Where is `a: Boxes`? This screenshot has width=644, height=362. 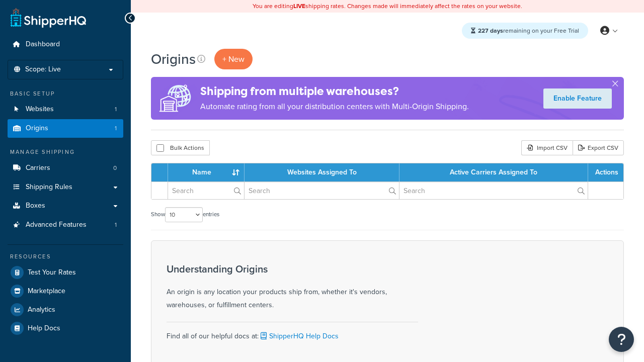
a: Boxes is located at coordinates (65, 206).